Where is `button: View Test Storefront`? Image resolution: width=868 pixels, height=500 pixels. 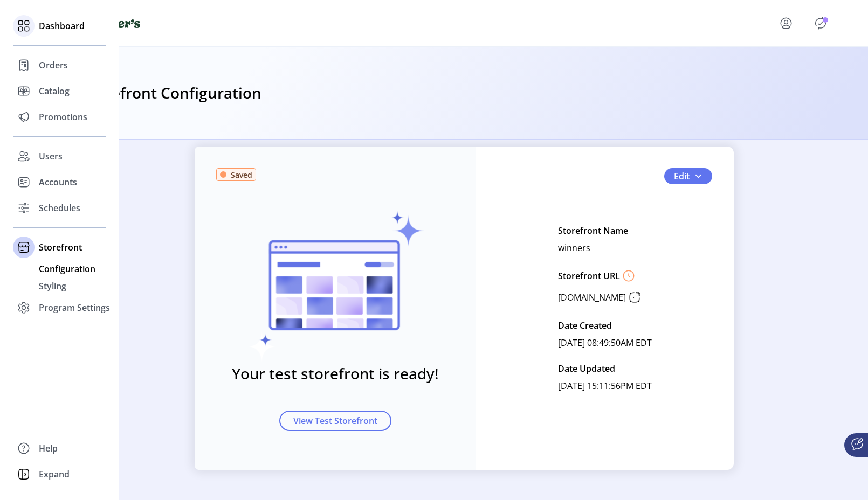 button: View Test Storefront is located at coordinates (335, 421).